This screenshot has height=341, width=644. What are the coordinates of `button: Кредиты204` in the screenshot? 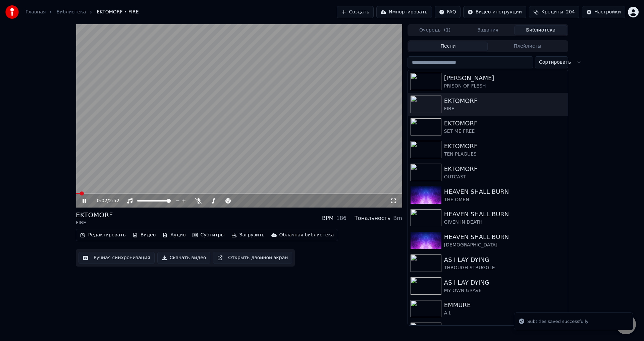 It's located at (554, 12).